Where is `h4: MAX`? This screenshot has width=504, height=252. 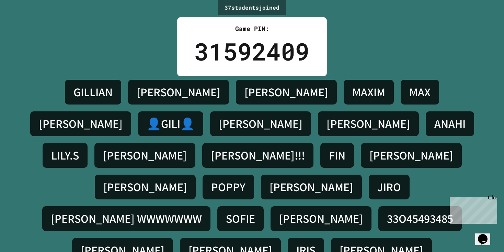 h4: MAX is located at coordinates (420, 92).